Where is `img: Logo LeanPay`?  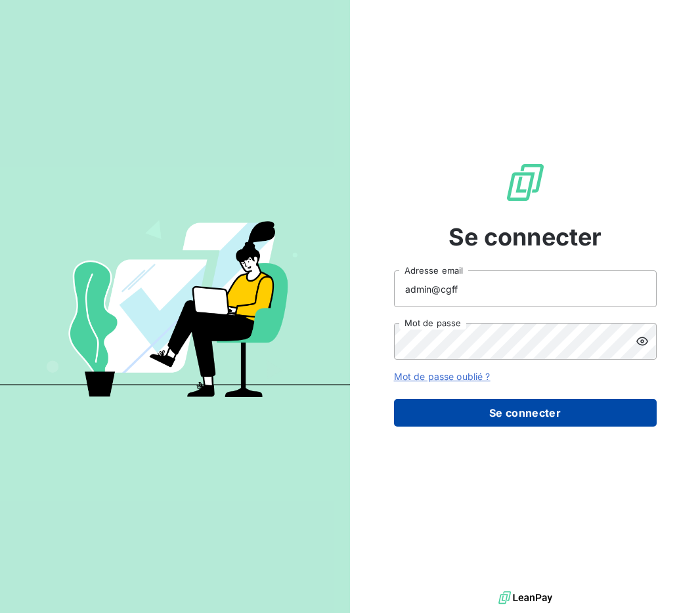
img: Logo LeanPay is located at coordinates (525, 183).